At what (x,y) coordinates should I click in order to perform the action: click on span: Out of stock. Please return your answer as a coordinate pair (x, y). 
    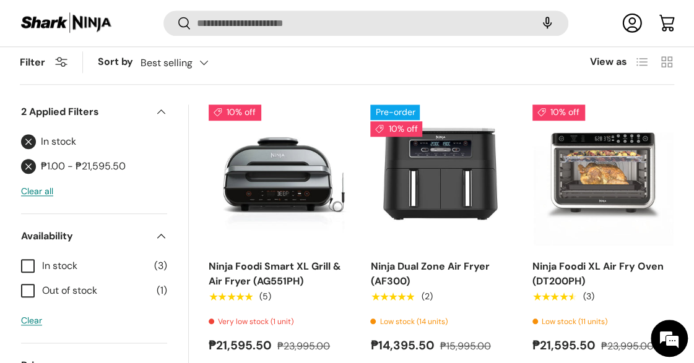
    Looking at the image, I should click on (95, 291).